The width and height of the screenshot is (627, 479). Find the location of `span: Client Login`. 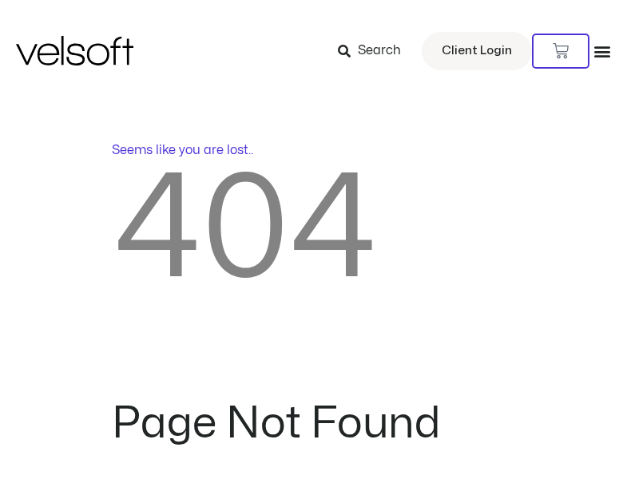

span: Client Login is located at coordinates (477, 51).